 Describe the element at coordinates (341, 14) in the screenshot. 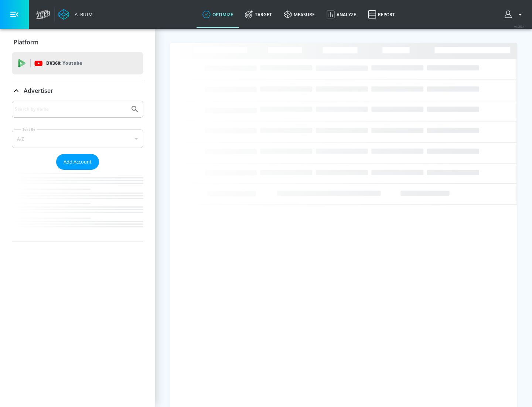

I see `a: Analyze` at that location.